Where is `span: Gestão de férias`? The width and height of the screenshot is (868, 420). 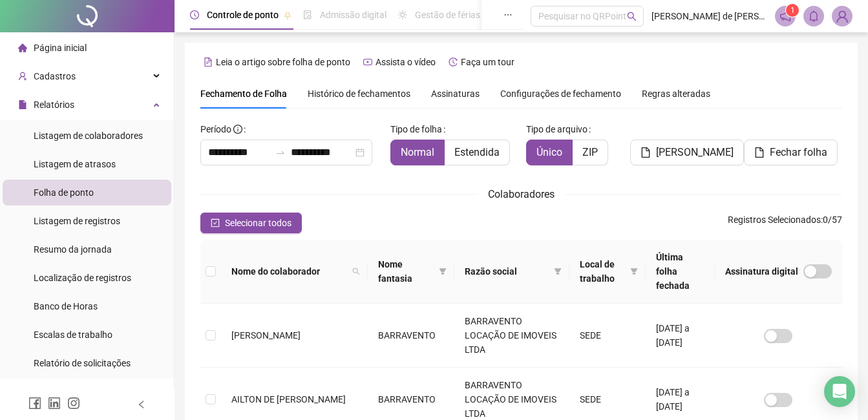
span: Gestão de férias is located at coordinates (448, 15).